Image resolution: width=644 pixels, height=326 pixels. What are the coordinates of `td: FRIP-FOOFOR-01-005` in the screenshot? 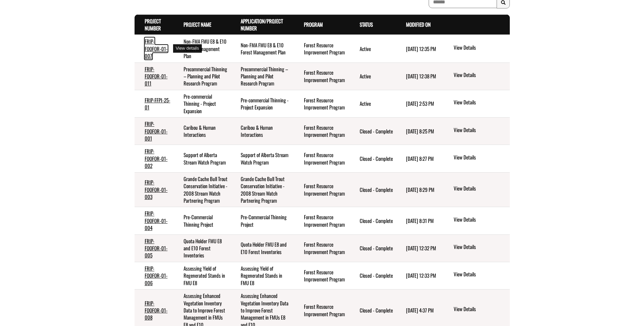 It's located at (154, 248).